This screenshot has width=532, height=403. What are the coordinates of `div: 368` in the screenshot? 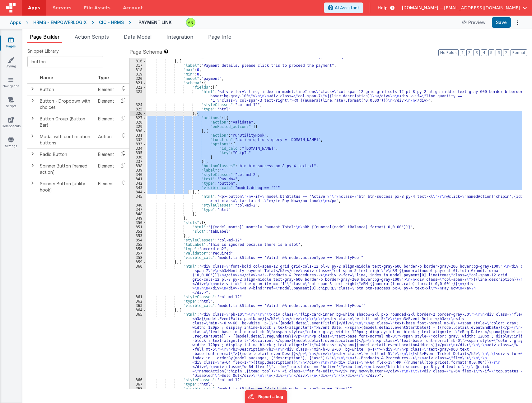 It's located at (138, 388).